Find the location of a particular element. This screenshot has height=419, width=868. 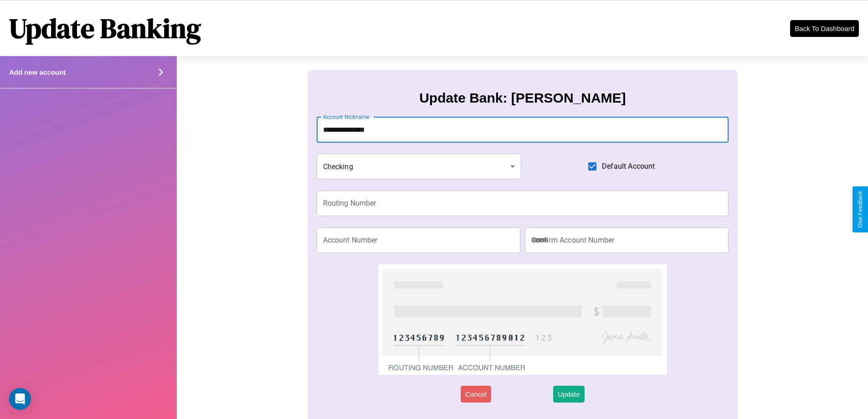

button: Back To Dashboard is located at coordinates (824, 28).